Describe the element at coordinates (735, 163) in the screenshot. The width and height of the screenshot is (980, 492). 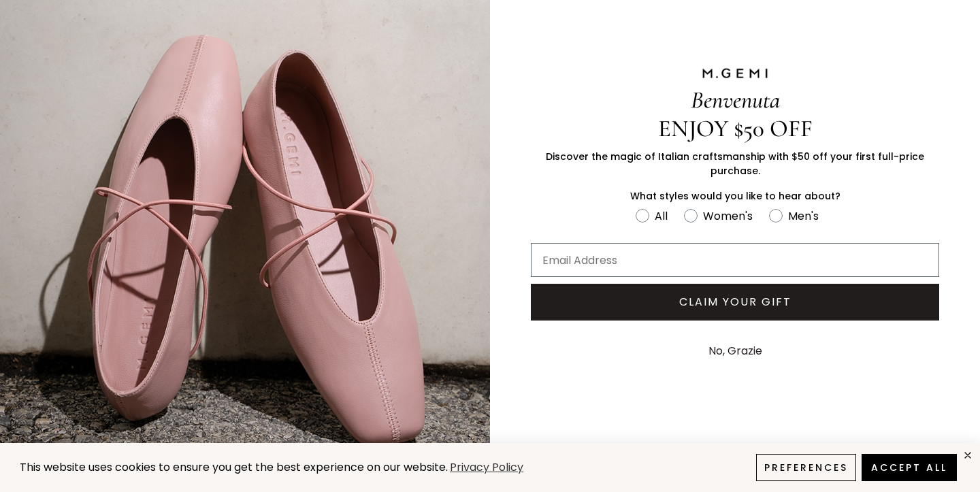
I see `span: Discover the magic of Italian craftsmanship with $50 off your first full-price purchase.` at that location.